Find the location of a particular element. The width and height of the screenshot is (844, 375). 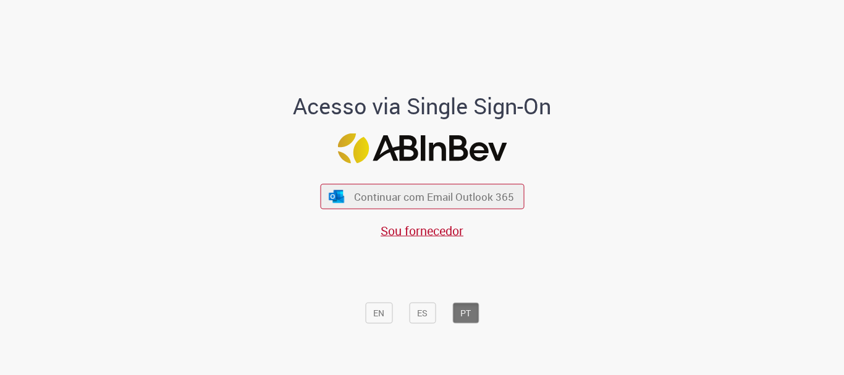

span: Sou fornecedor is located at coordinates (422, 230).